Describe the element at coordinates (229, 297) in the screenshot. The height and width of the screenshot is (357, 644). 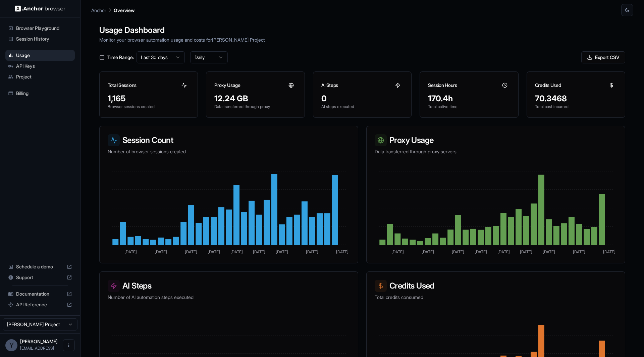
I see `p: Number of AI automation steps executed` at that location.